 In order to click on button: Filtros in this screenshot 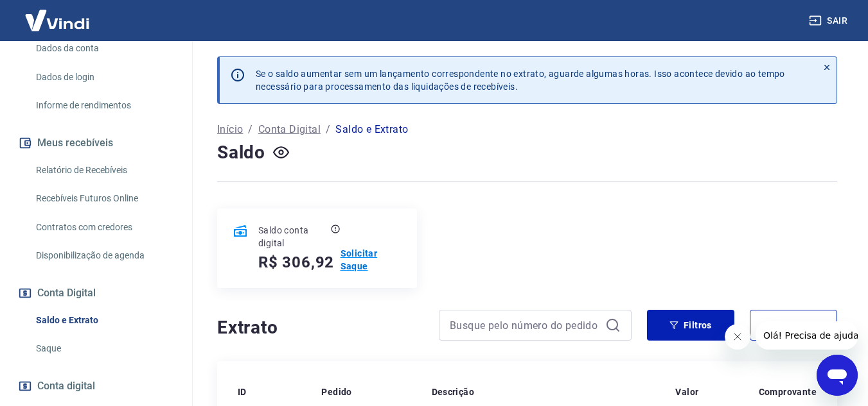, I will do `click(690, 325)`.